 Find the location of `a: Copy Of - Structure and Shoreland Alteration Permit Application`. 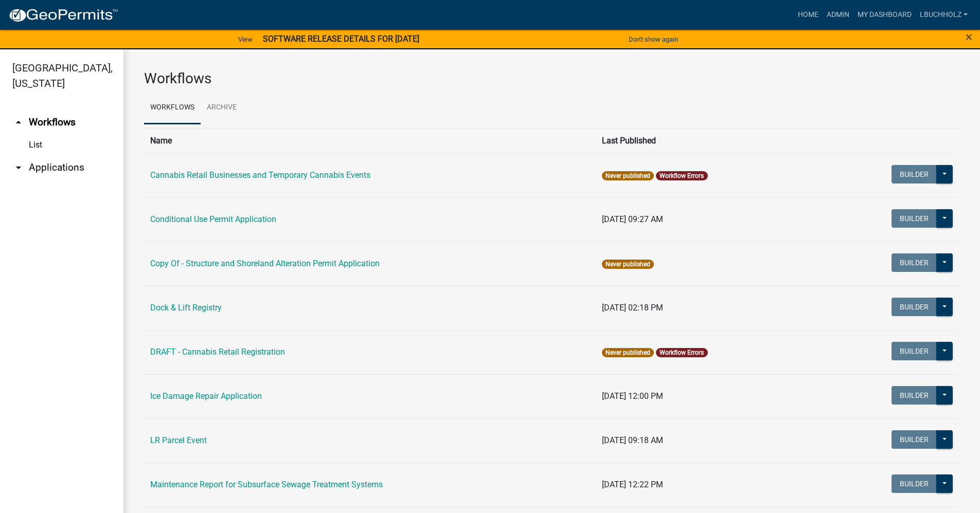

a: Copy Of - Structure and Shoreland Alteration Permit Application is located at coordinates (265, 263).